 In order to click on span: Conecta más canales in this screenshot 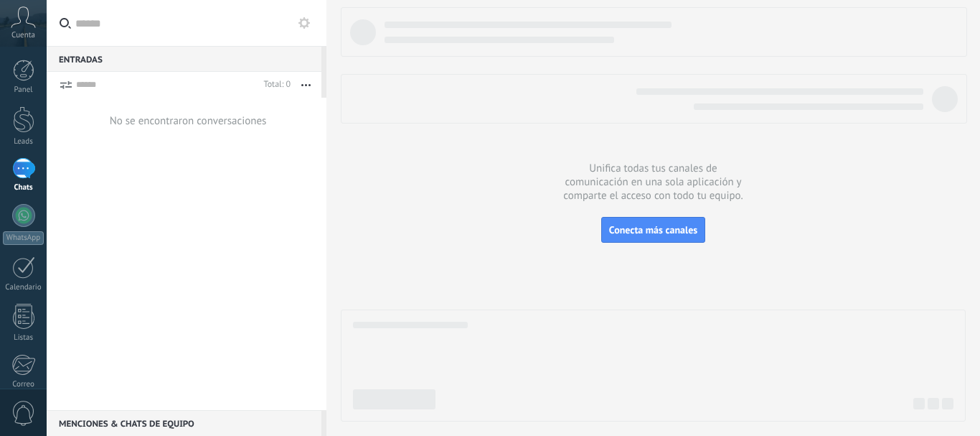, I will do `click(653, 230)`.